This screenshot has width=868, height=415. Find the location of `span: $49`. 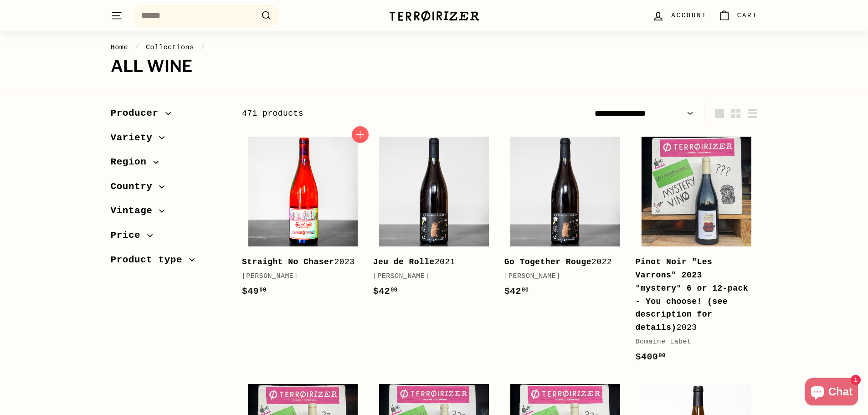

span: $49 is located at coordinates (254, 291).